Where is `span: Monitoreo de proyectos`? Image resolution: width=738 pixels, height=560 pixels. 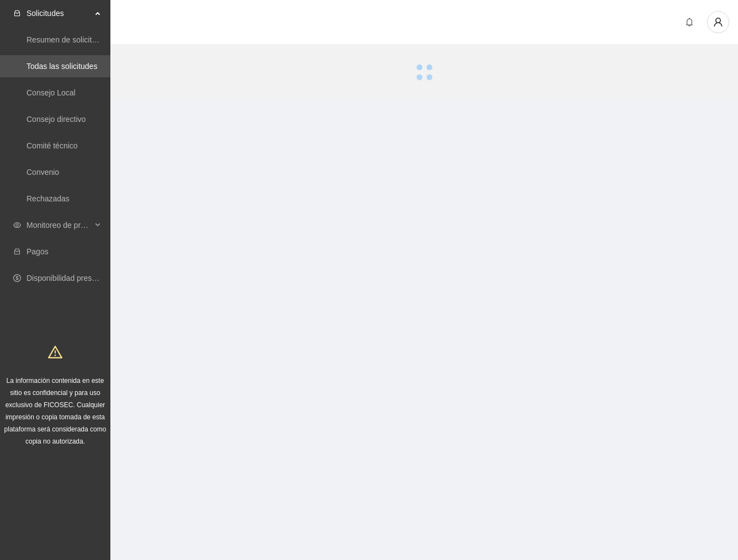
span: Monitoreo de proyectos is located at coordinates (59, 225).